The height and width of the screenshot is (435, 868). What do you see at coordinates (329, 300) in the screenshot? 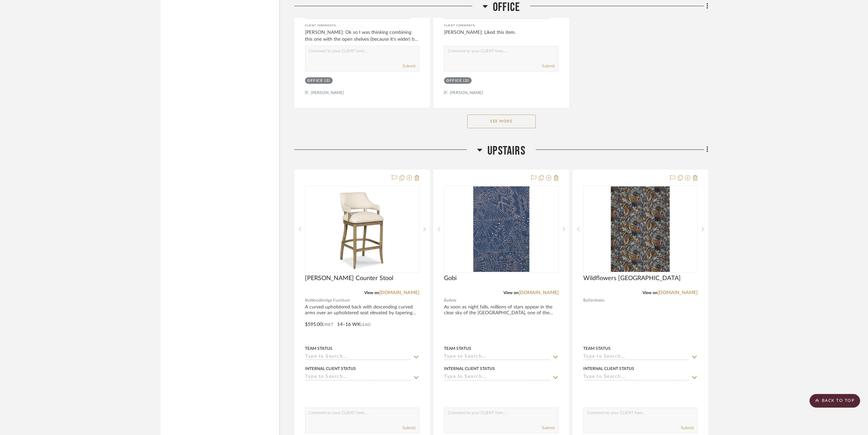
I see `span: Woodbridge Furniture` at bounding box center [329, 300].